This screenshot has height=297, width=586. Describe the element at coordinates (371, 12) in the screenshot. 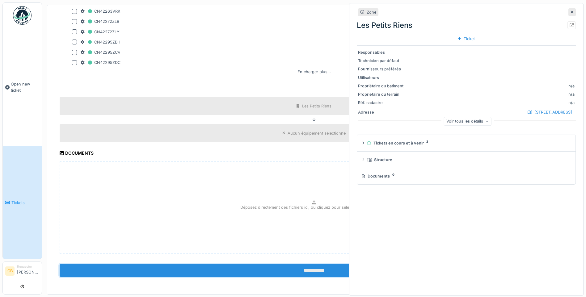

I see `div: Zone` at that location.